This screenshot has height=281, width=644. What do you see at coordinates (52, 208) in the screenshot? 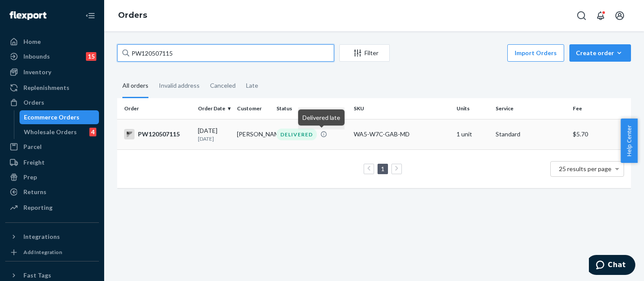
I see `a: Reporting` at bounding box center [52, 208].